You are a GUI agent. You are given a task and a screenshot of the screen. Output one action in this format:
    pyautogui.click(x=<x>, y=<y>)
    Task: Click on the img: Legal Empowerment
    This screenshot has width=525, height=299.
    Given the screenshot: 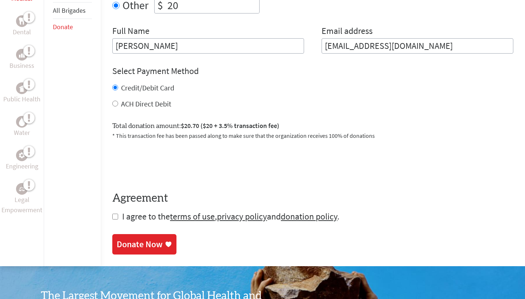 What is the action you would take?
    pyautogui.click(x=22, y=189)
    